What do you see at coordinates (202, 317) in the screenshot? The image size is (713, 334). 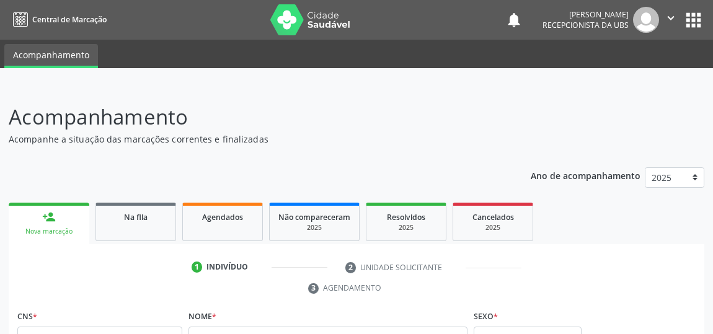 I see `label: Nome` at bounding box center [202, 317].